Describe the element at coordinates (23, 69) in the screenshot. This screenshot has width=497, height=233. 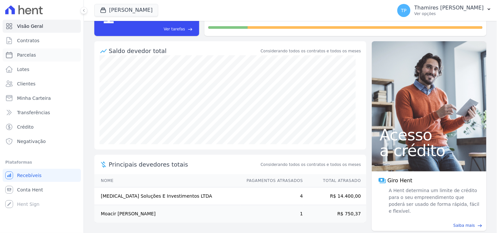
I see `span: Lotes` at that location.